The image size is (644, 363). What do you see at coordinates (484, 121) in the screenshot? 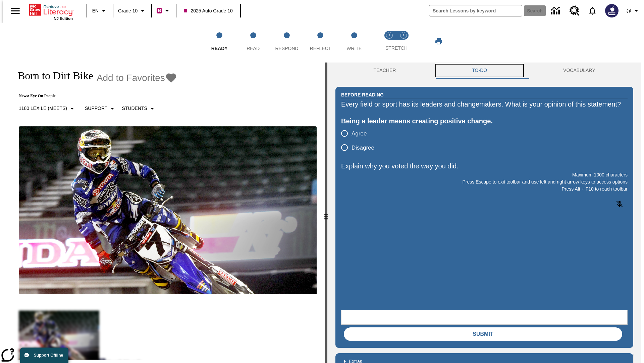
I see `div: Being a leader means creating positive change.` at bounding box center [484, 121].